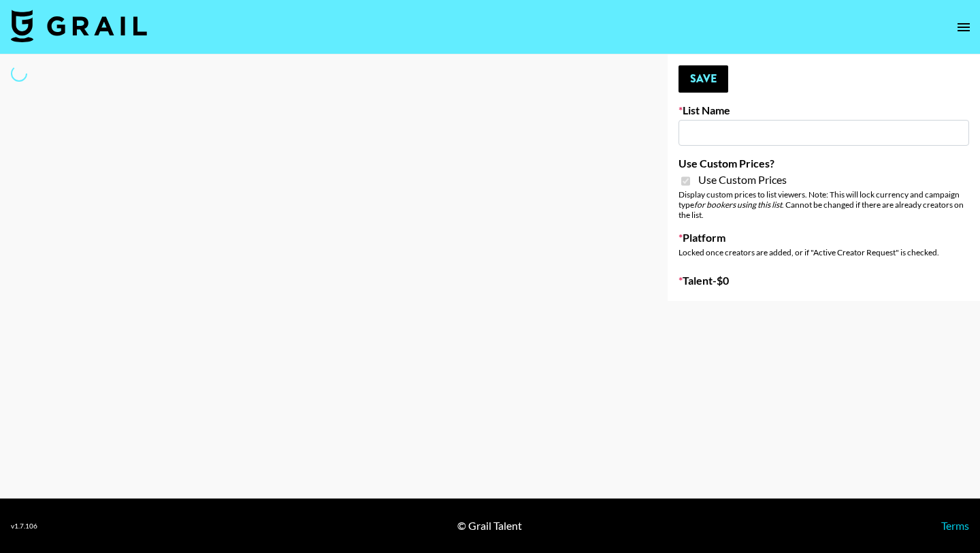  I want to click on button: open drawer, so click(964, 27).